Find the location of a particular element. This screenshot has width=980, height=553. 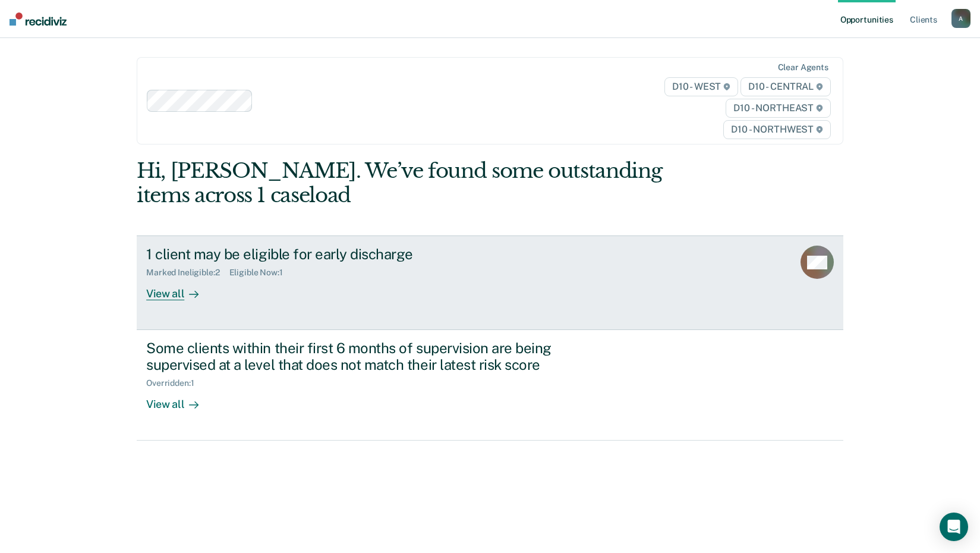

div: Overridden : 1 is located at coordinates (175, 383).